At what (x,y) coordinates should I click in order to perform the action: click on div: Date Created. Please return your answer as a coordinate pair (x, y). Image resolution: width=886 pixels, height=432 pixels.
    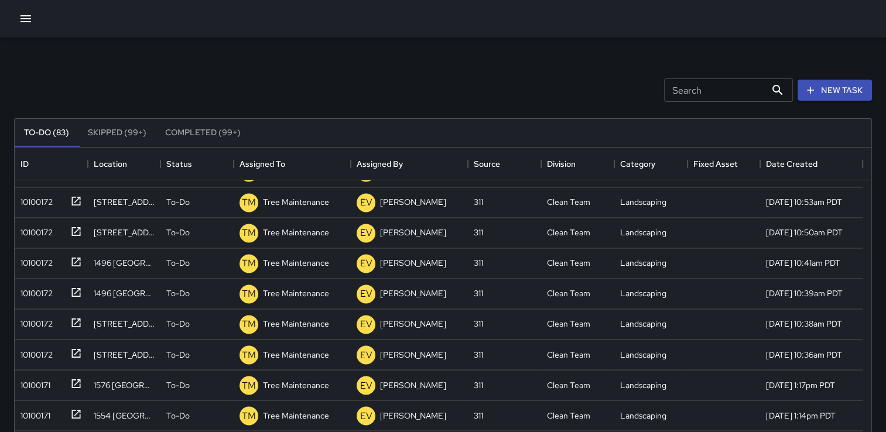
    Looking at the image, I should click on (792, 164).